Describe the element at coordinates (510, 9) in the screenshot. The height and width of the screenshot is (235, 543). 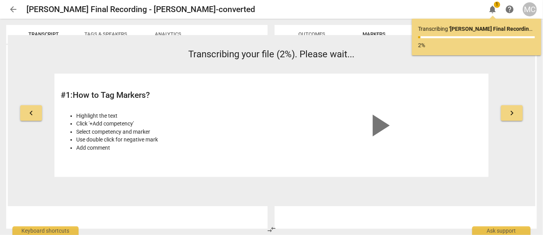
I see `a: Help` at that location.